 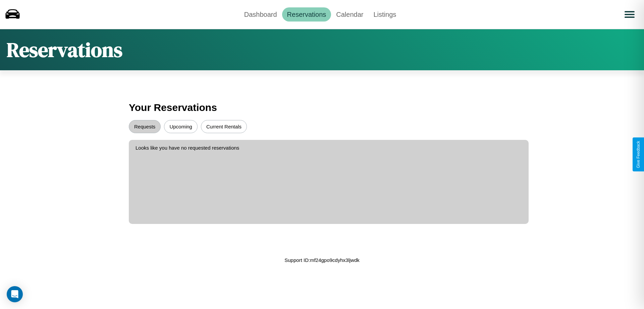 I want to click on a: Listings, so click(x=385, y=14).